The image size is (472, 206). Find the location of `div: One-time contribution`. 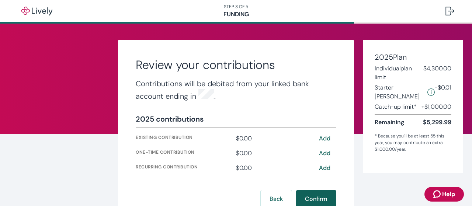

div: One-time contribution is located at coordinates (184, 153).